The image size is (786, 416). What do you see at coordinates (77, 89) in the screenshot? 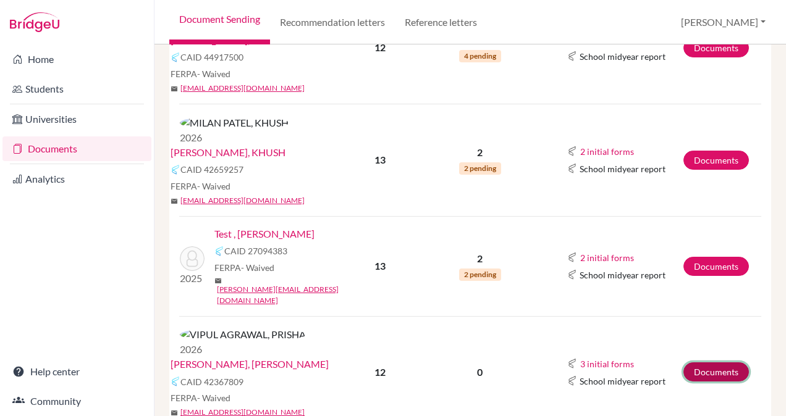
I see `a: Students` at bounding box center [77, 89].